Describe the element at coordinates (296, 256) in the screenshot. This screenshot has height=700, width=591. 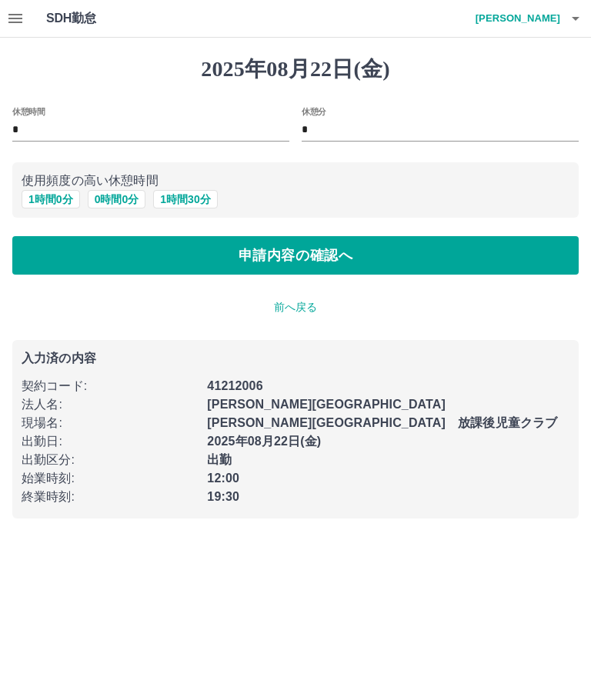
I see `button: 申請内容の確認へ` at that location.